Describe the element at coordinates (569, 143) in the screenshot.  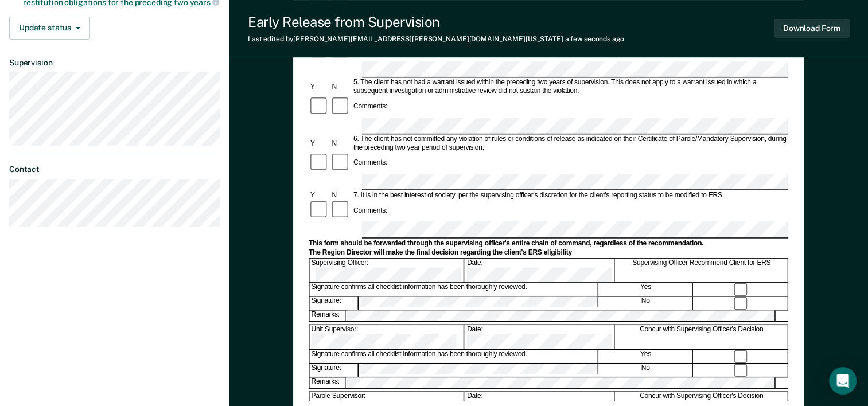
I see `div: 6. The client has not committed any violation of rules or conditions of release as indicated on t...` at that location.